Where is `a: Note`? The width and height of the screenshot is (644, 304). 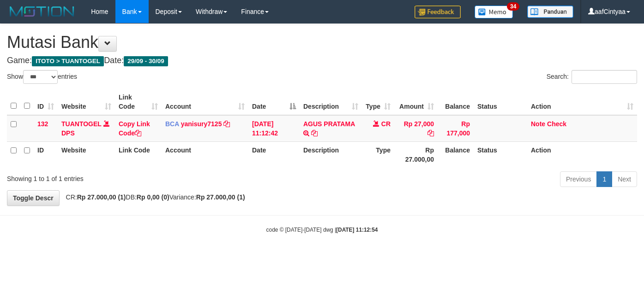 a: Note is located at coordinates (538, 124).